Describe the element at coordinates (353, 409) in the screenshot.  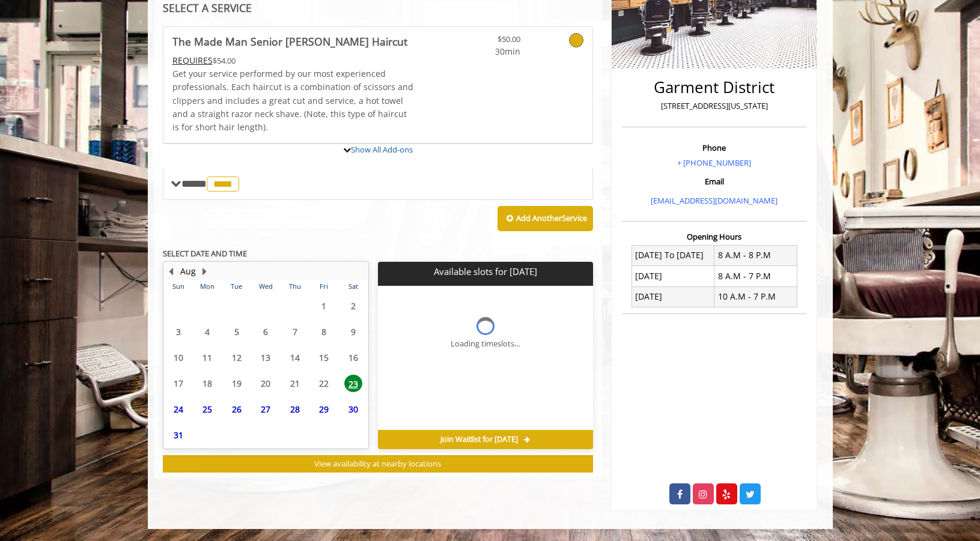
I see `span: 30` at that location.